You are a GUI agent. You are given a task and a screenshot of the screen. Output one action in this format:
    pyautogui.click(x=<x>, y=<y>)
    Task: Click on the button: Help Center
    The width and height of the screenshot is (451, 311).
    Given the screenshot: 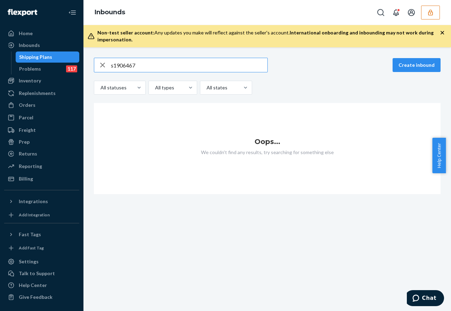 What is the action you would take?
    pyautogui.click(x=438, y=155)
    